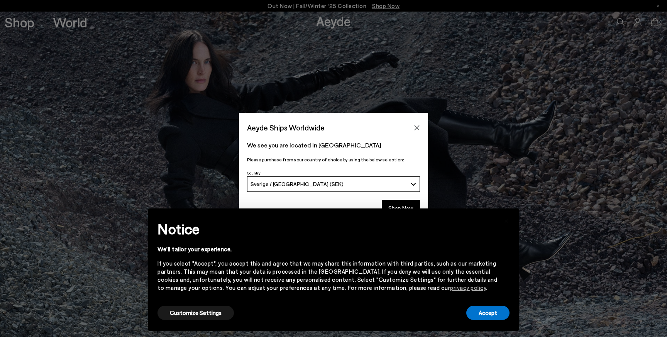 The width and height of the screenshot is (667, 337). What do you see at coordinates (400, 208) in the screenshot?
I see `button: Shop Now` at bounding box center [400, 208].